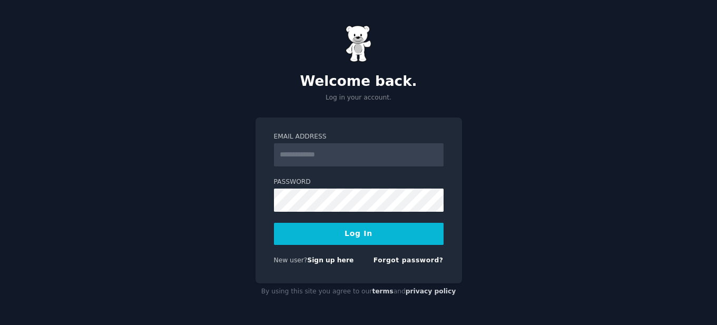 This screenshot has height=325, width=717. Describe the element at coordinates (359, 234) in the screenshot. I see `button: Log In` at that location.